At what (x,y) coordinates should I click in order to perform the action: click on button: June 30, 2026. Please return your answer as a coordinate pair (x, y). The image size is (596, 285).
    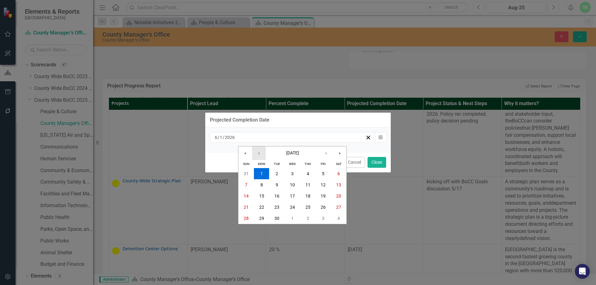
    Looking at the image, I should click on (277, 218).